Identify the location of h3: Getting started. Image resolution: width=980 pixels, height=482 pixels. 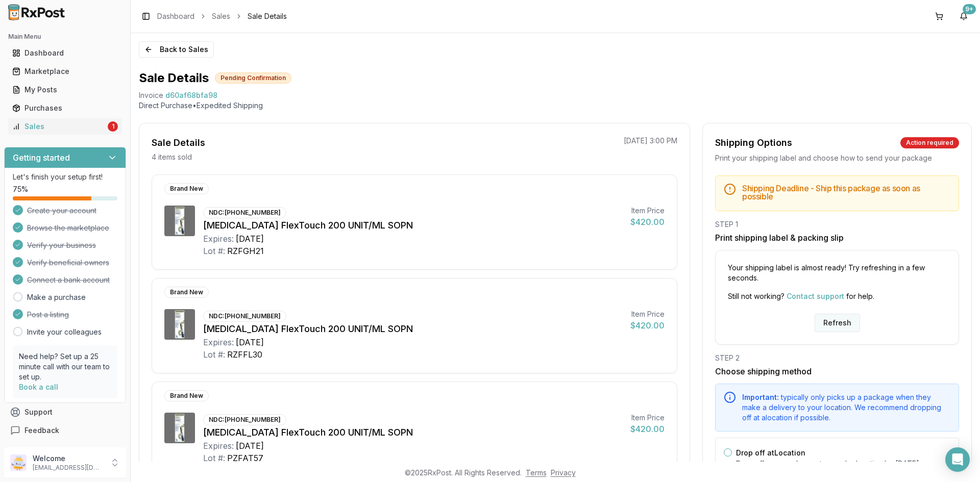
(41, 158).